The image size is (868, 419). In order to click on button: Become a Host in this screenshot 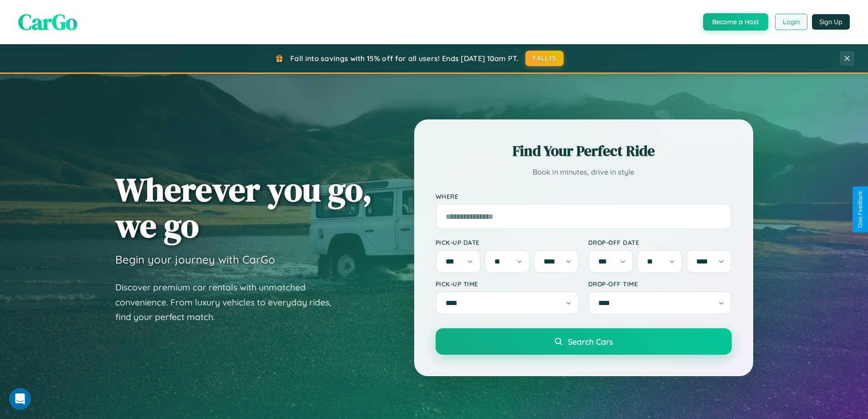, I will do `click(736, 22)`.